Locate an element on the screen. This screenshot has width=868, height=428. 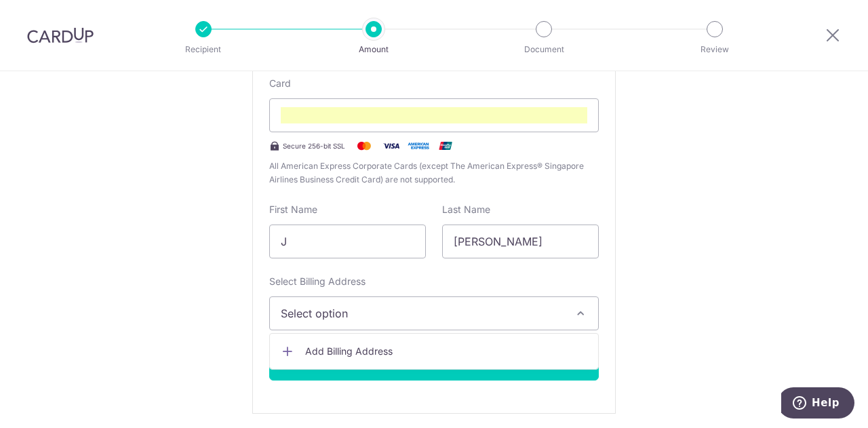
img: Visa is located at coordinates (391, 146).